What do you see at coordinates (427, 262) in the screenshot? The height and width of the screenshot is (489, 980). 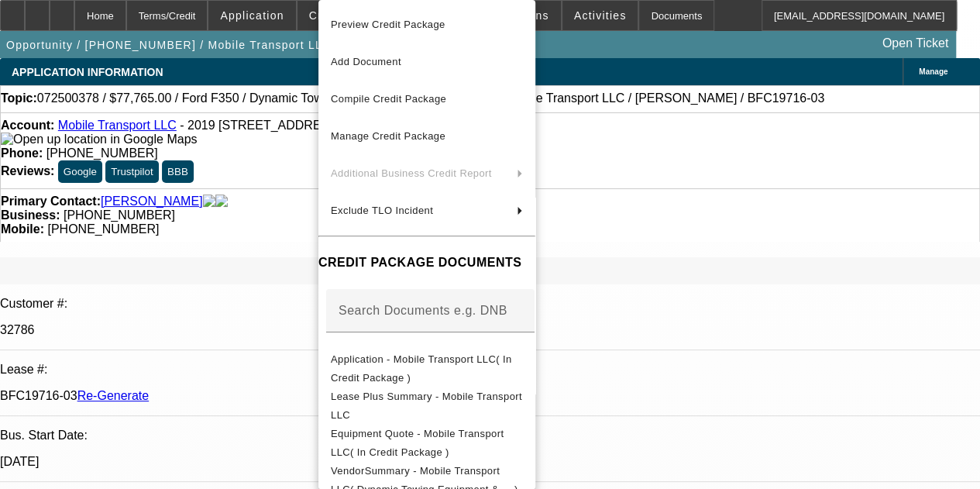 I see `h4: CREDIT PACKAGE DOCUMENTS` at bounding box center [427, 262].